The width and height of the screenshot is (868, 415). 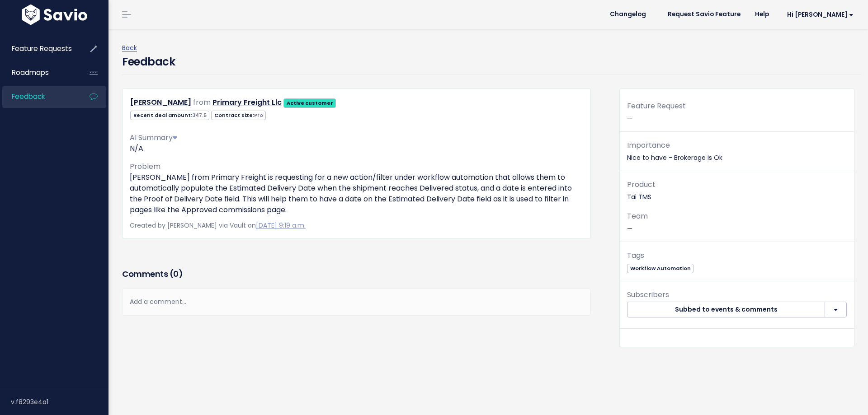 I want to click on a: Request Savio Feature, so click(x=704, y=14).